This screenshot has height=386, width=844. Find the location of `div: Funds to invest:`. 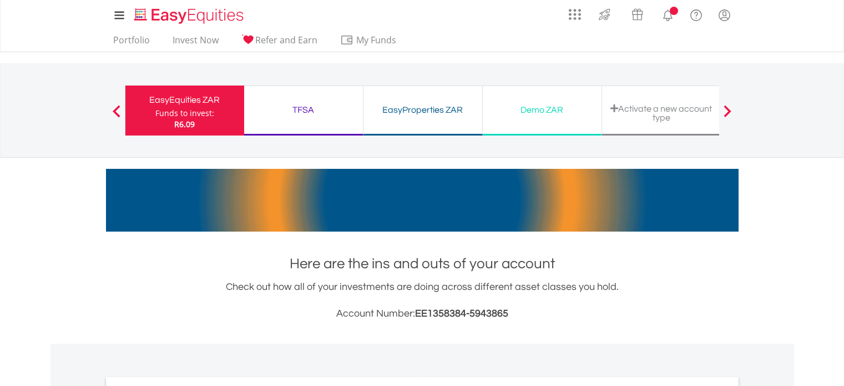

div: Funds to invest: is located at coordinates (185, 113).